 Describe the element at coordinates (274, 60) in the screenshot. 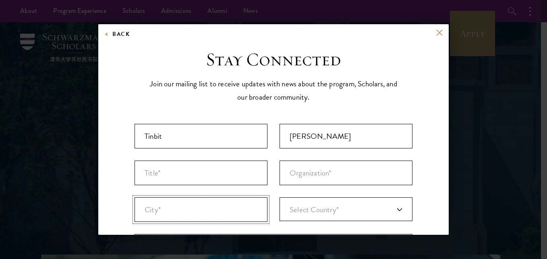

I see `h3: Stay Connected` at that location.